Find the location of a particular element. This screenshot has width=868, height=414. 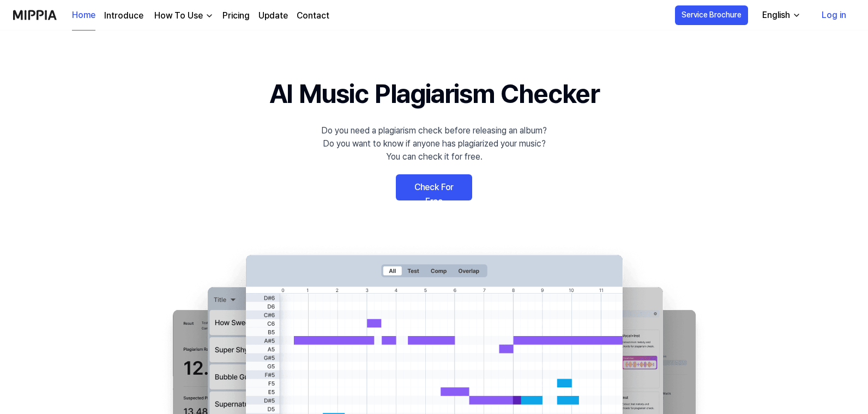

button: How To Use is located at coordinates (183, 16).